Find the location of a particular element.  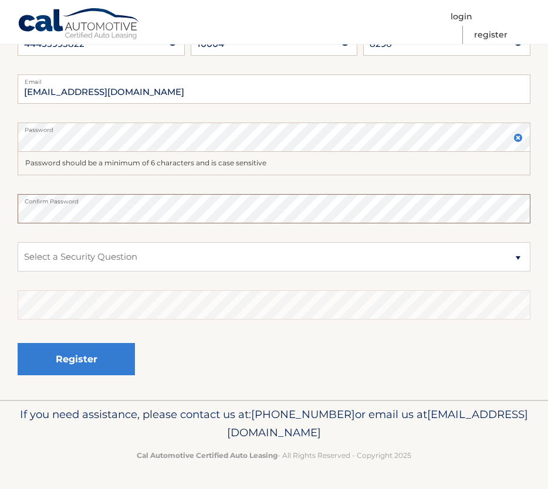

button: Register is located at coordinates (76, 359).